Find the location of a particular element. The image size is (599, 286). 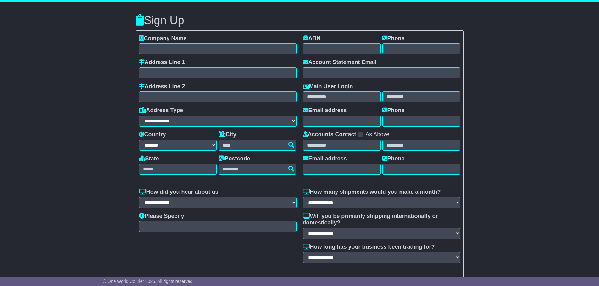

label: Address Type is located at coordinates (161, 111).